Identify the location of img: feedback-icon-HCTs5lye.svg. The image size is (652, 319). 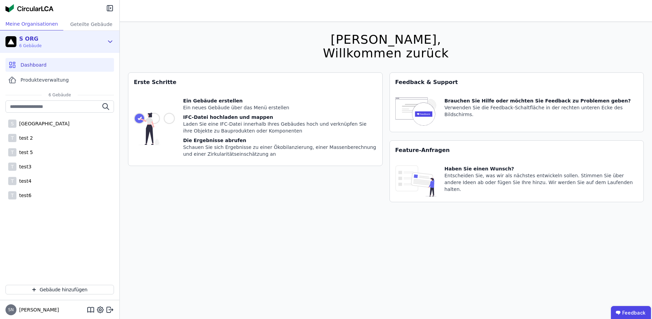
(416, 112).